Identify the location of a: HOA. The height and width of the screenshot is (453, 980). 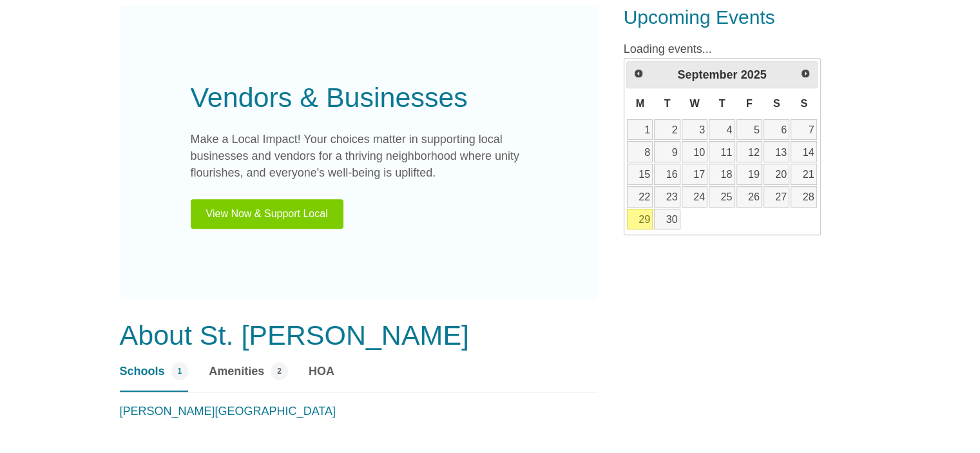
(322, 377).